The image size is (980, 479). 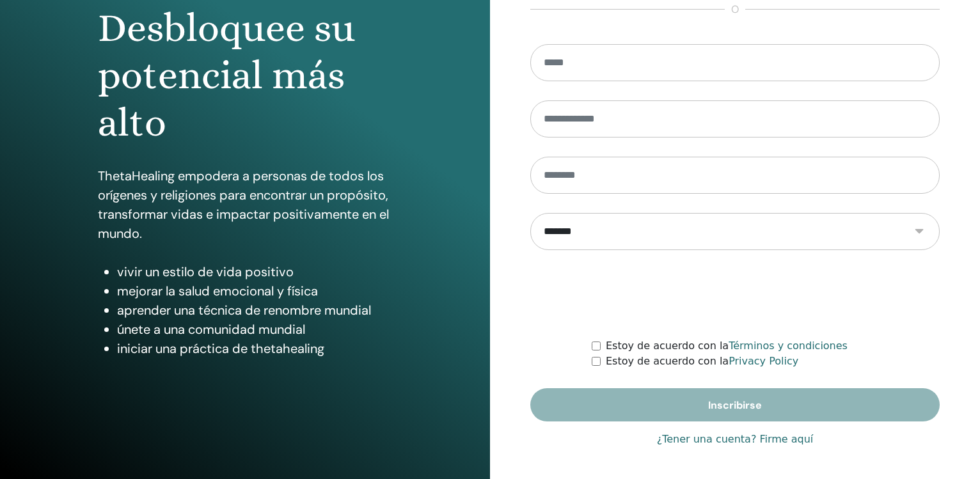 I want to click on li: mejorar la salud emocional y física, so click(x=255, y=291).